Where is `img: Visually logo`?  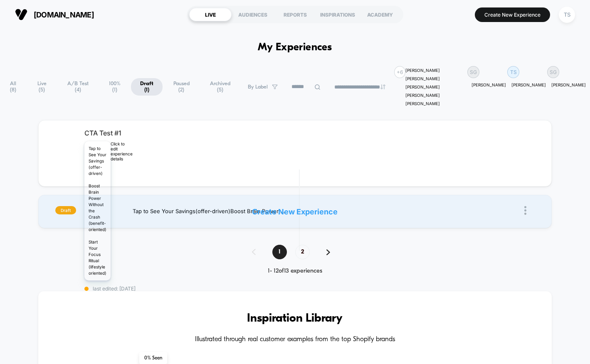 img: Visually logo is located at coordinates (21, 14).